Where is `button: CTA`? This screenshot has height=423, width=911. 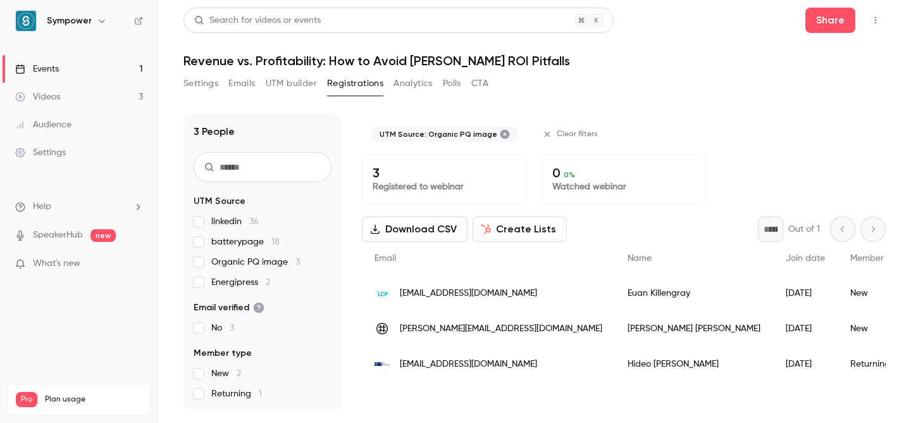
button: CTA is located at coordinates (480, 84).